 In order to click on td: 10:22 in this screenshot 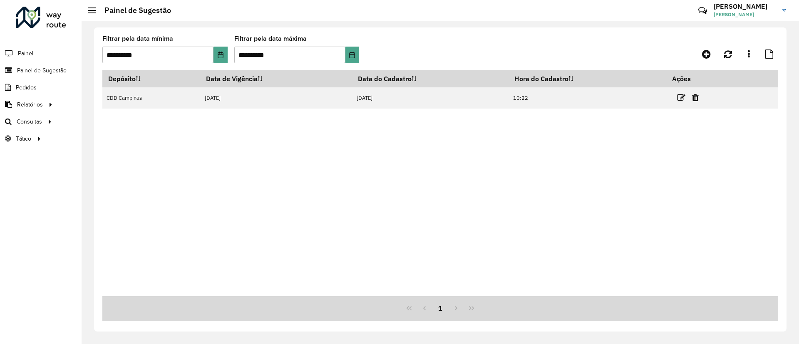, I will do `click(588, 98)`.